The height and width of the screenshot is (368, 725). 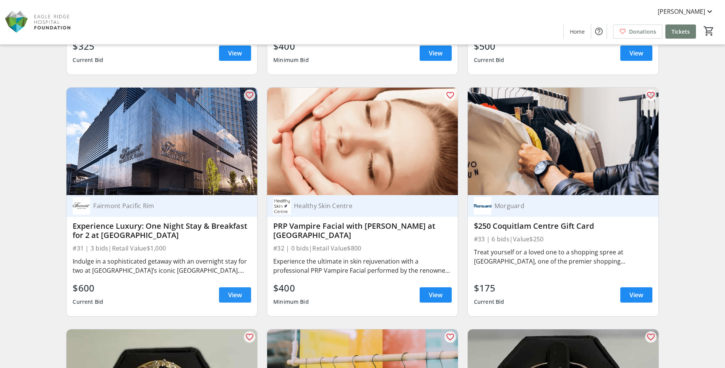 I want to click on span: Donations, so click(x=643, y=31).